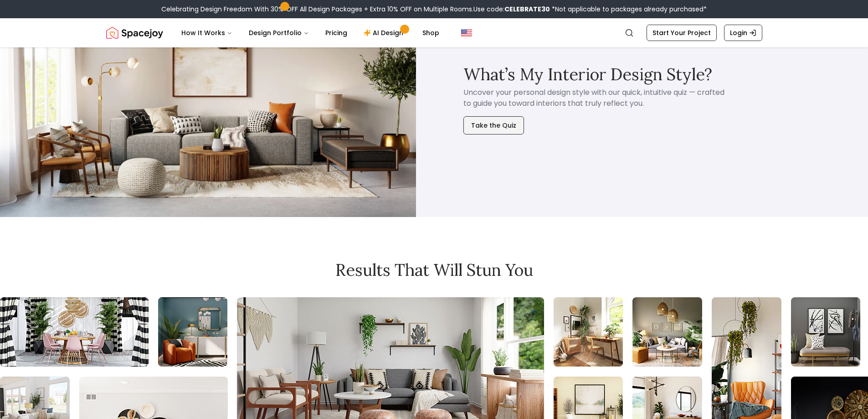 This screenshot has width=868, height=419. Describe the element at coordinates (134, 33) in the screenshot. I see `img: Spacejoy Logo` at that location.